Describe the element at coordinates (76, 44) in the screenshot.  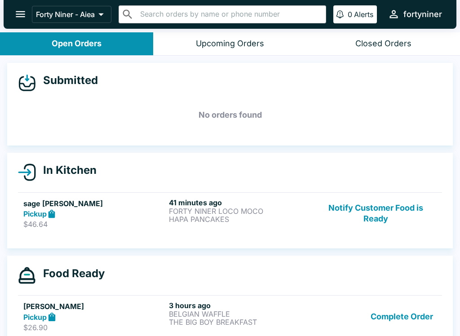
I see `div: Open Orders` at that location.